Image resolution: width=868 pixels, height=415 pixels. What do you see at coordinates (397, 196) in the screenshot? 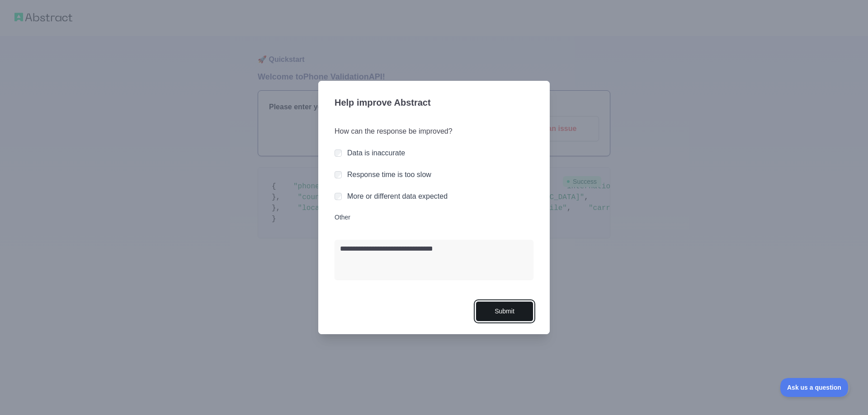
I see `label: More or different data expected` at bounding box center [397, 196].